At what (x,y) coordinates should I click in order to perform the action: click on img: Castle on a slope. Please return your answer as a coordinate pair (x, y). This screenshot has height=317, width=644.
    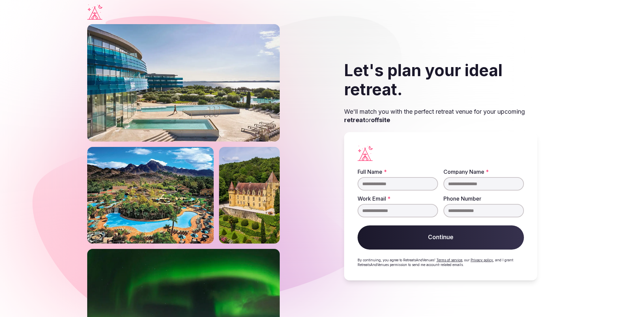
    Looking at the image, I should click on (249, 196).